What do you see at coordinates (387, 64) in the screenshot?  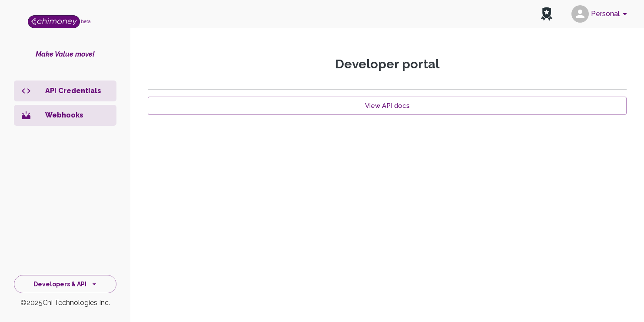 I see `p: Developer portal` at bounding box center [387, 64].